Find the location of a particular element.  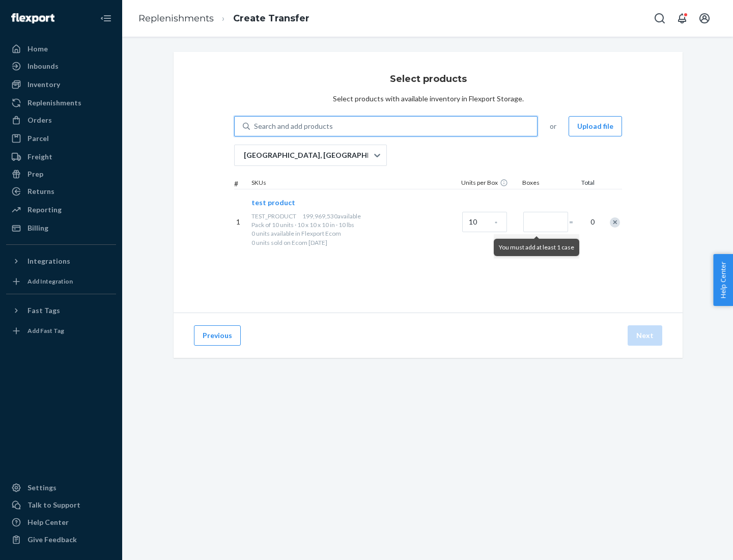

div: Pack of 10 units · 10 x 10 x 10 in · 10 lbs is located at coordinates (355, 225).